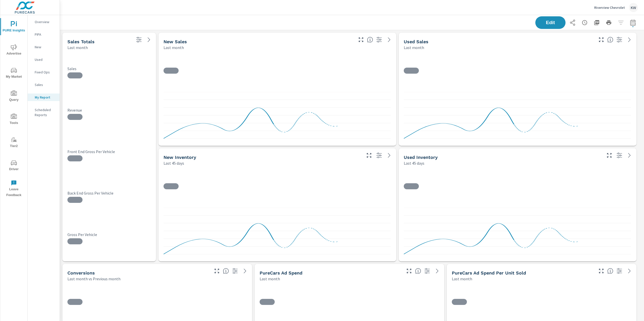 Image resolution: width=644 pixels, height=321 pixels. I want to click on p: Fixed Ops, so click(45, 72).